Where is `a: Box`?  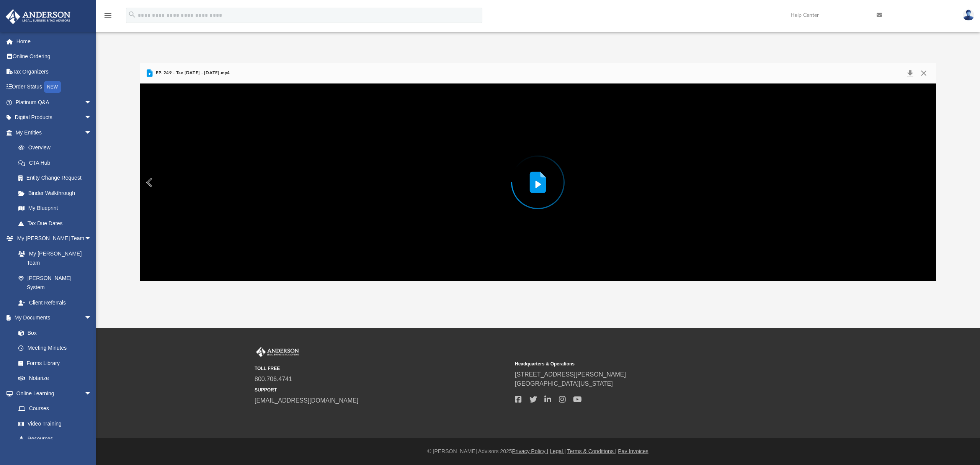
a: Box is located at coordinates (53, 333).